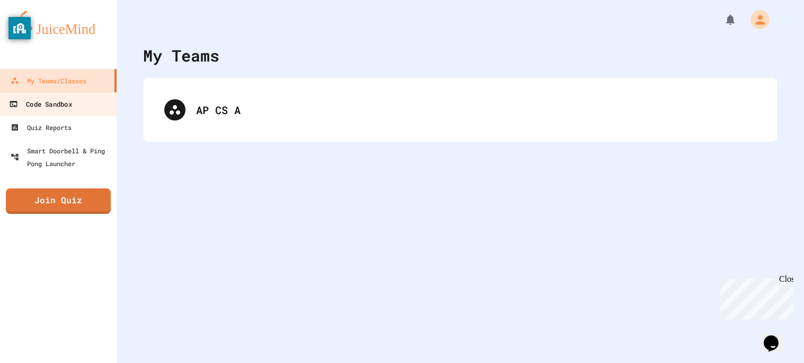  I want to click on div: My Teams, so click(181, 55).